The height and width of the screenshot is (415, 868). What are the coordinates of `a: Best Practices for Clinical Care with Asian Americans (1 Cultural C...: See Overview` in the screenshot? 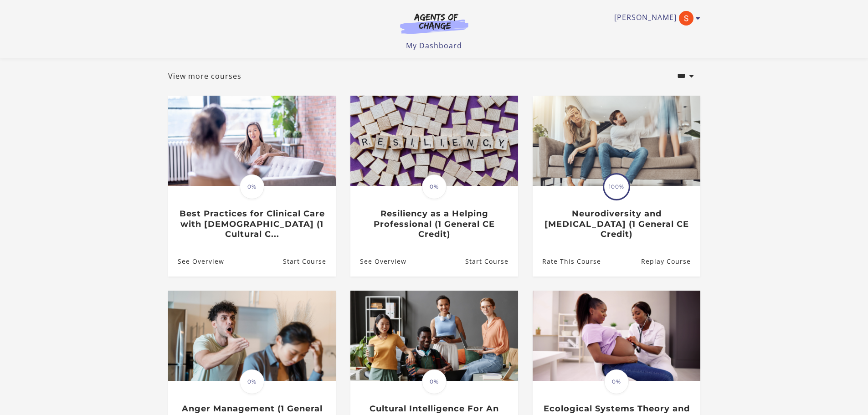 It's located at (196, 261).